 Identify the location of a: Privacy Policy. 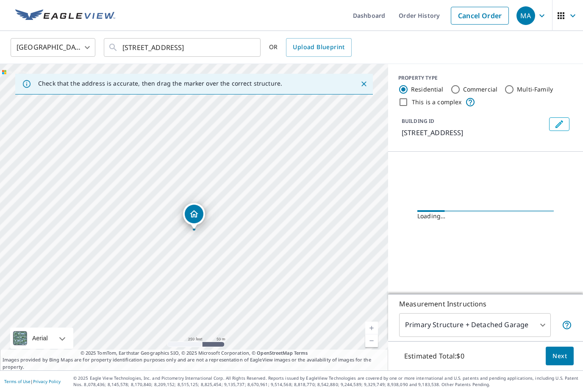
(46, 381).